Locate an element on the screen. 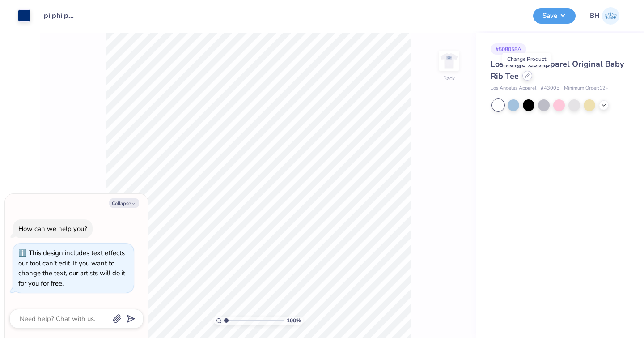 The image size is (644, 338). div: This design includes text effects our tool can't edit. If you want to change the text, our artist... is located at coordinates (71, 268).